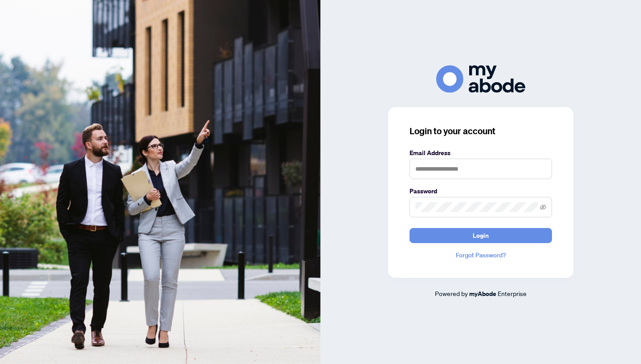 The image size is (641, 364). Describe the element at coordinates (481, 255) in the screenshot. I see `a: Forgot Password?` at that location.